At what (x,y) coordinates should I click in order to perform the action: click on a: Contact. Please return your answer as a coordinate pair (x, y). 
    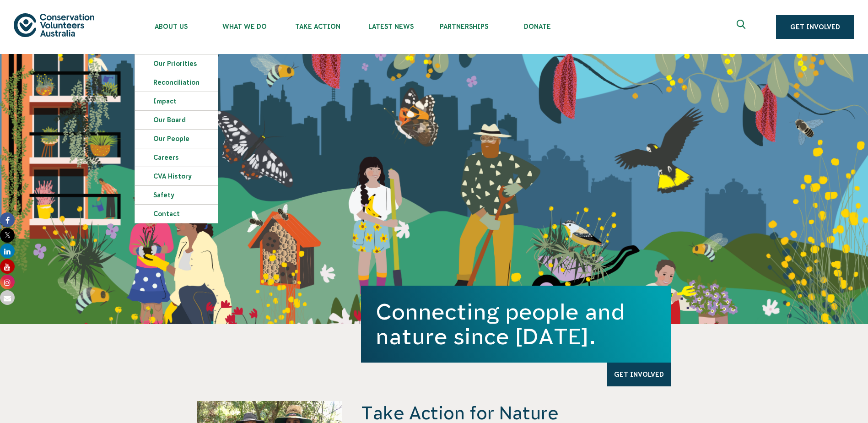
    Looking at the image, I should click on (176, 214).